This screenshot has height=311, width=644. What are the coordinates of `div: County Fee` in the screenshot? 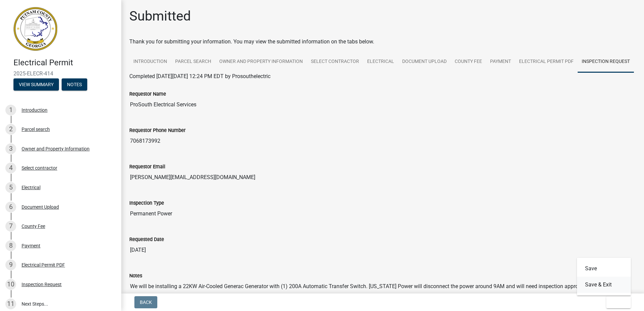 It's located at (33, 226).